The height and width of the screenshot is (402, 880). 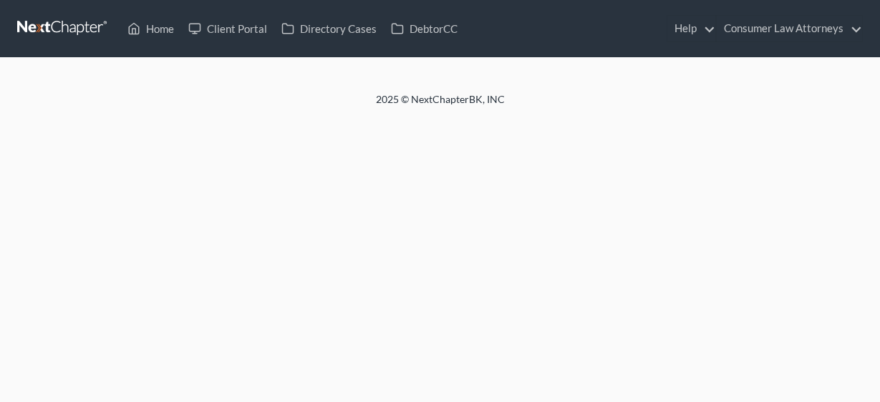 What do you see at coordinates (789, 29) in the screenshot?
I see `a: Consumer Law Attorneys` at bounding box center [789, 29].